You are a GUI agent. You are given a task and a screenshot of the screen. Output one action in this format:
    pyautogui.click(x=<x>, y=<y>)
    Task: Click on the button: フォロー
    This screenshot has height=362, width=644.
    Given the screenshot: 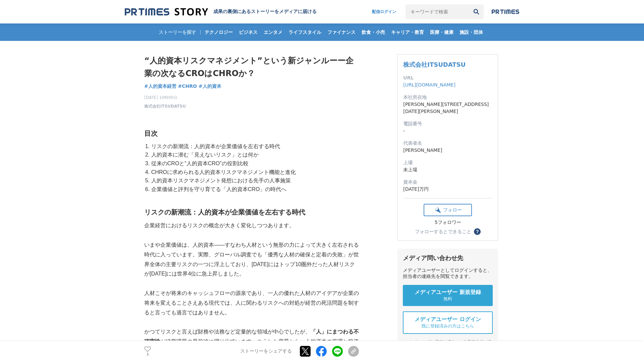 What is the action you would take?
    pyautogui.click(x=448, y=210)
    